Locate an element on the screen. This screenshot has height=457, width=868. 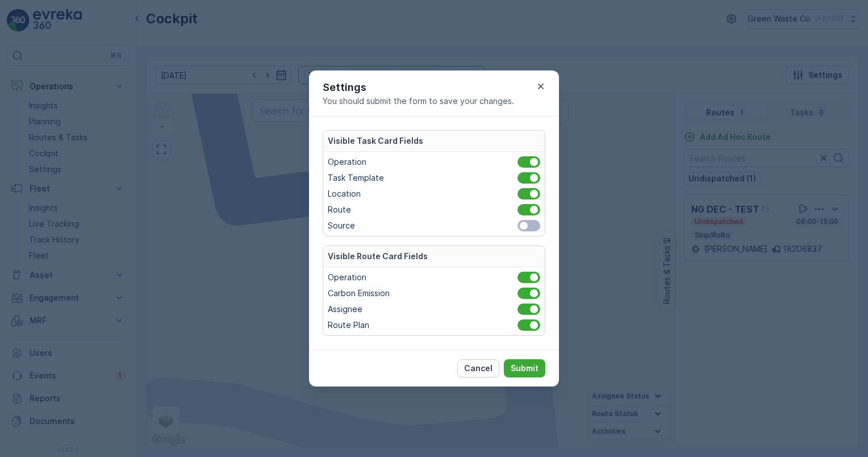
p: Source is located at coordinates (341, 225).